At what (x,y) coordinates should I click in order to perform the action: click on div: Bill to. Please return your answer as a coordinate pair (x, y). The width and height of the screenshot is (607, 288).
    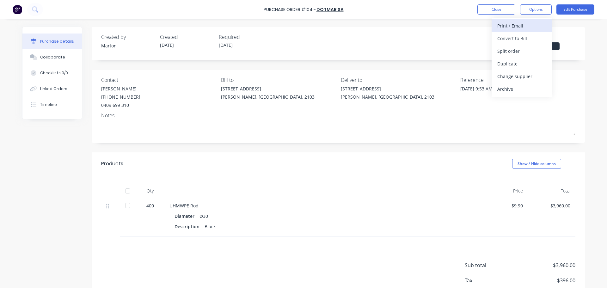
    Looking at the image, I should click on (279, 80).